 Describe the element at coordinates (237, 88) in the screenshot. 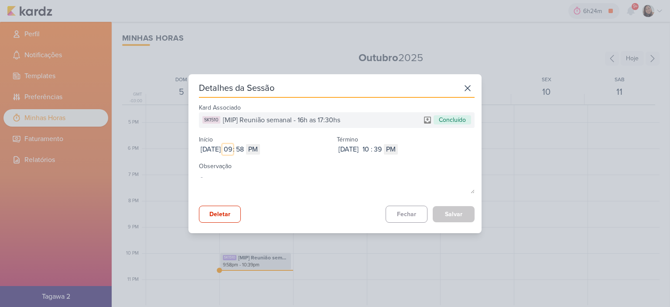

I see `div: Detalhes da Sessão` at that location.